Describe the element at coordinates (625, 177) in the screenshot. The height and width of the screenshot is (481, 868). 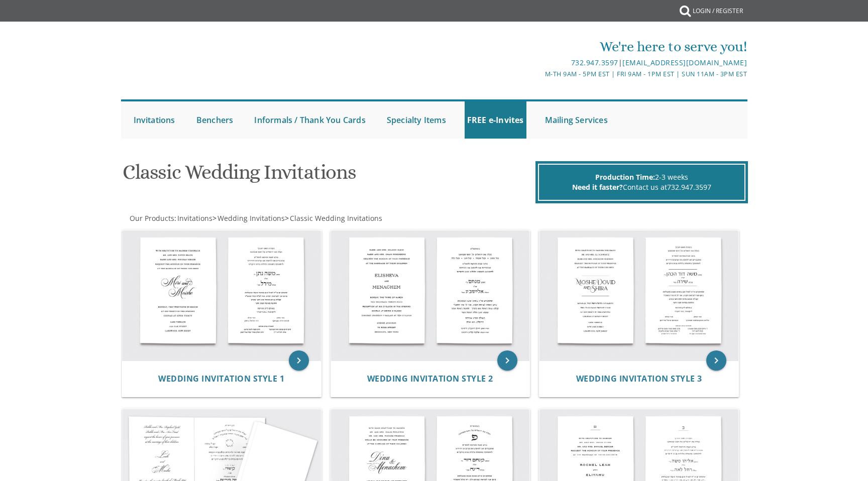
I see `span: Production Time:` at that location.